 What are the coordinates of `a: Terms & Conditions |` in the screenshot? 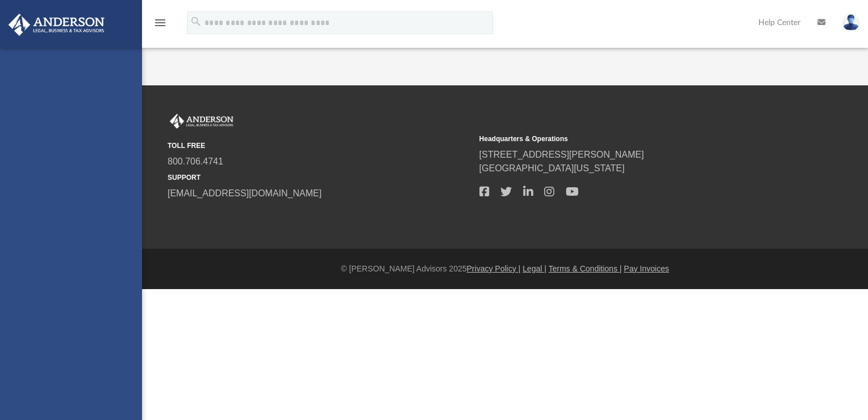 It's located at (585, 268).